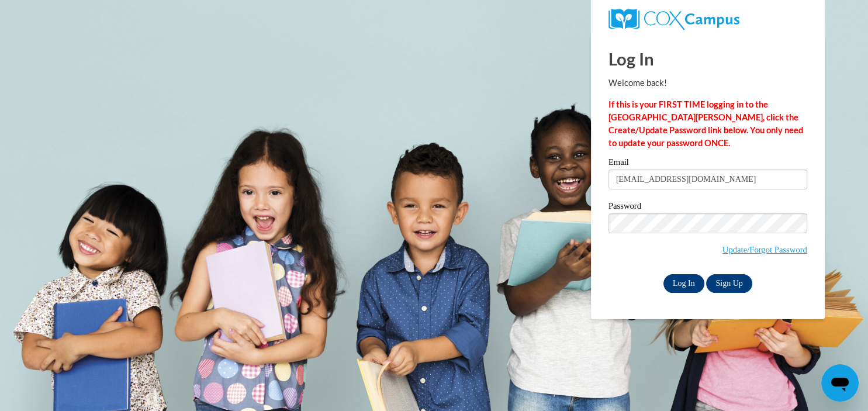  What do you see at coordinates (708, 208) in the screenshot?
I see `label: Password` at bounding box center [708, 208].